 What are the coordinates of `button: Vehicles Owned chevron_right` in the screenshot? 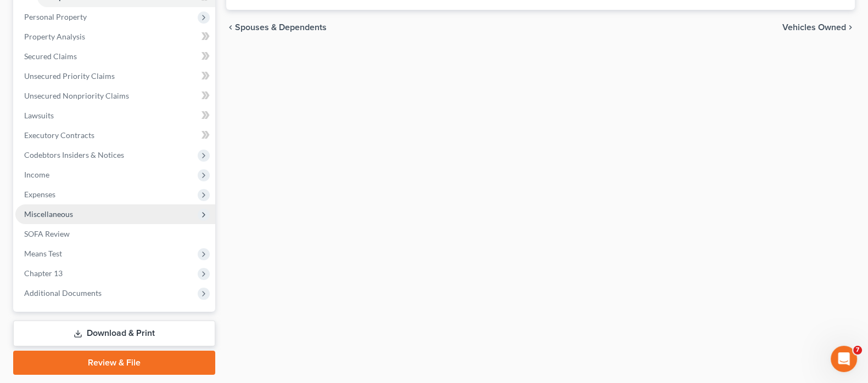 It's located at (819, 27).